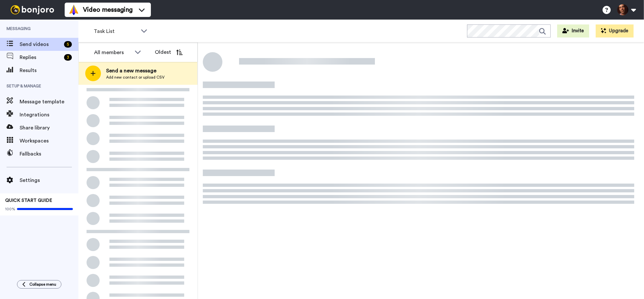  Describe the element at coordinates (68, 57) in the screenshot. I see `div: 3` at that location.